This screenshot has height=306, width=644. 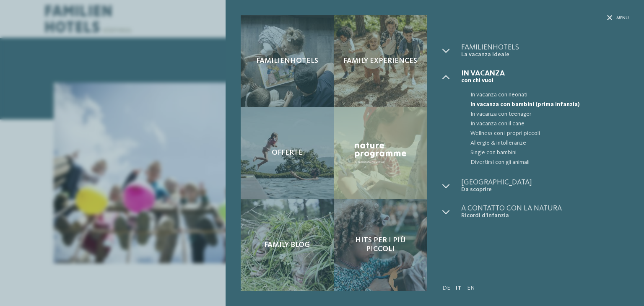 What do you see at coordinates (458, 288) in the screenshot?
I see `a: IT` at bounding box center [458, 288].